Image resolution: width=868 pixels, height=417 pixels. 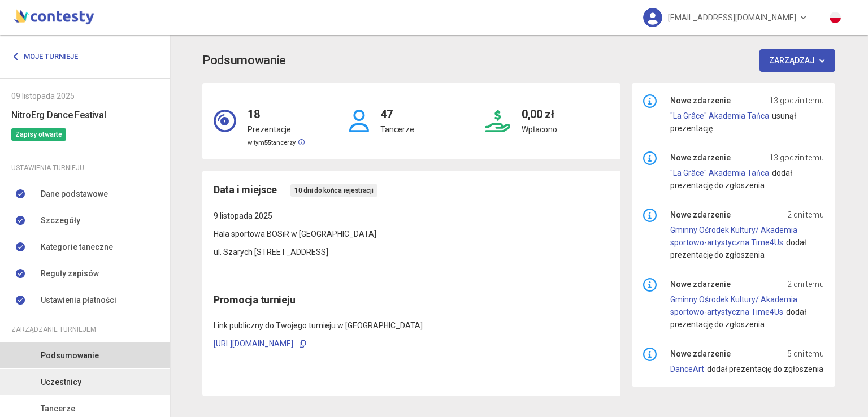 I want to click on a: Moje turnieje, so click(x=49, y=57).